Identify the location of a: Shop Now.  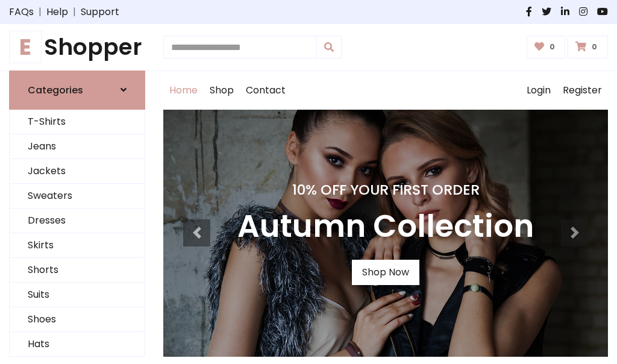
(386, 272).